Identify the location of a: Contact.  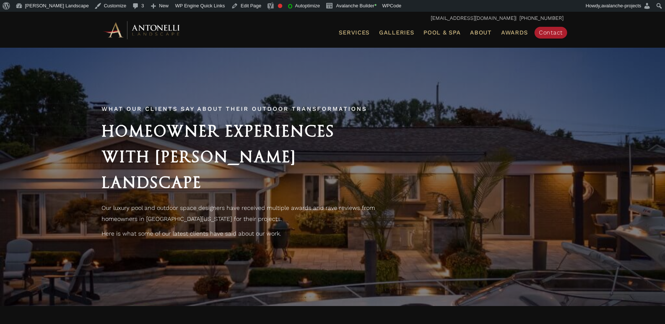
(551, 33).